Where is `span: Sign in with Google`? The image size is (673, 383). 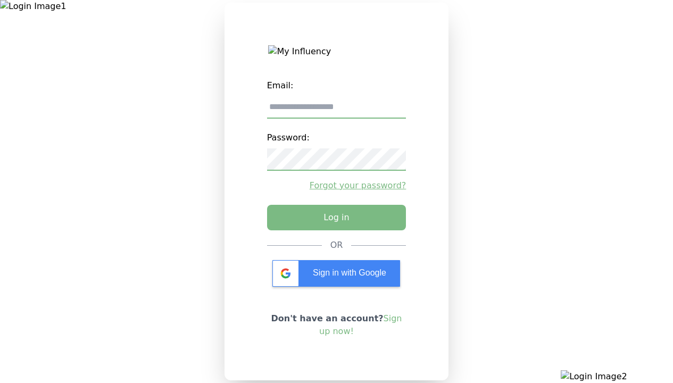
span: Sign in with Google is located at coordinates (349, 272).